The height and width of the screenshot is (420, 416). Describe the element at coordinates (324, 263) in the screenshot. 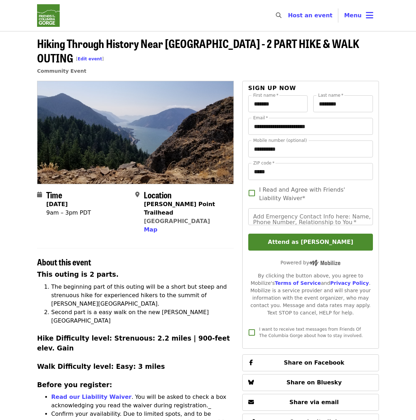

I see `img: Powered by Mobilize` at that location.